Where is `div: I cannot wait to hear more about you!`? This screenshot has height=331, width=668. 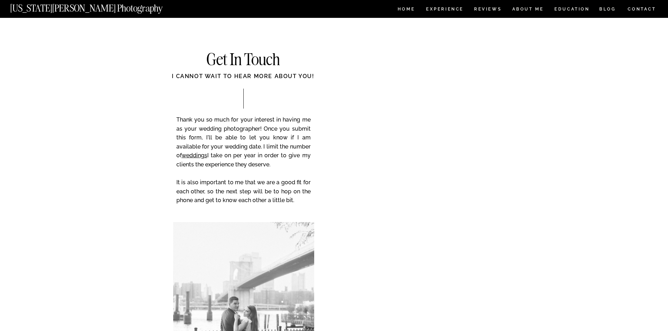
div: I cannot wait to hear more about you! is located at coordinates (243, 80).